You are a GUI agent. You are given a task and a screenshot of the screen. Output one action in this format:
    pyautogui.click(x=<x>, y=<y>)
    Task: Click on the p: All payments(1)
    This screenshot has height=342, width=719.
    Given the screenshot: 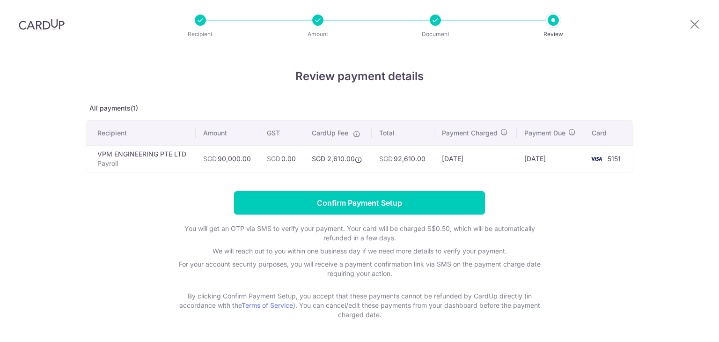 What is the action you would take?
    pyautogui.click(x=360, y=108)
    